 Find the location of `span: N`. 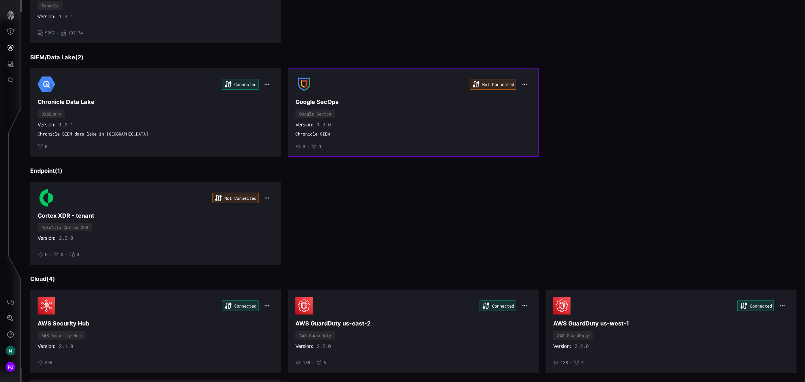

span: N is located at coordinates (10, 351).